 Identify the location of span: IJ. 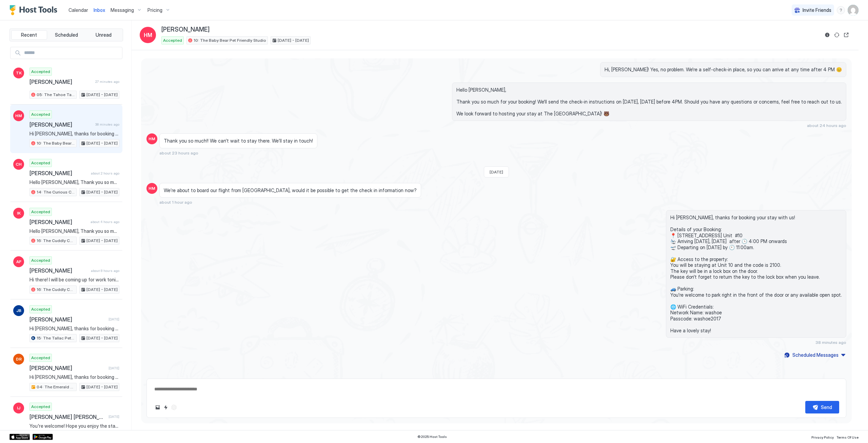
(19, 407).